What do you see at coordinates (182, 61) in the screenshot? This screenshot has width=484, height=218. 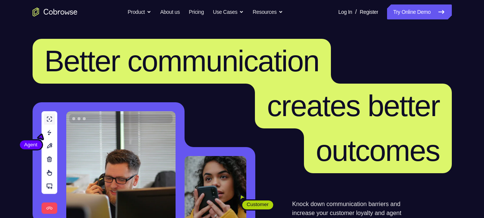 I see `span: Better communication` at bounding box center [182, 61].